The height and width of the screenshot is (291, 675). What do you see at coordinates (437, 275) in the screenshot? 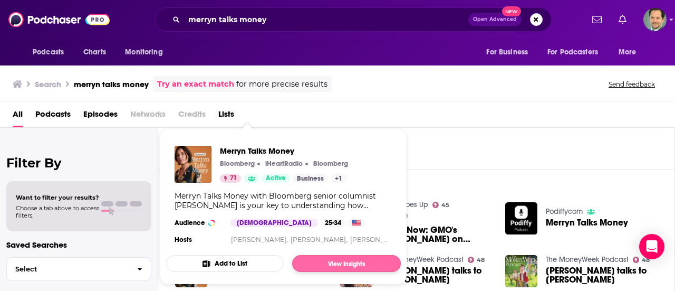
I see `a: Merryn talks to Russell Napier` at bounding box center [437, 275].